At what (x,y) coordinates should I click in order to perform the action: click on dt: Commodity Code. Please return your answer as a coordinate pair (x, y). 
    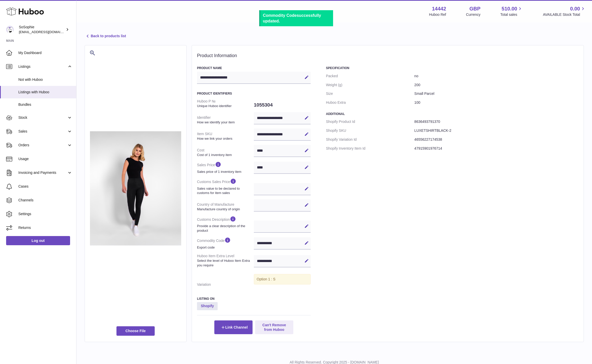
    Looking at the image, I should click on (225, 243).